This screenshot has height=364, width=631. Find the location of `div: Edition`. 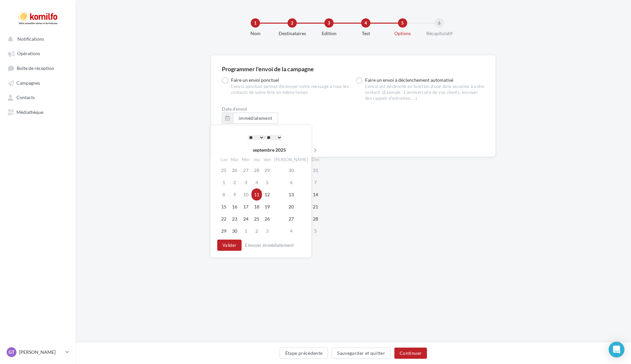

div: Edition is located at coordinates (329, 34).